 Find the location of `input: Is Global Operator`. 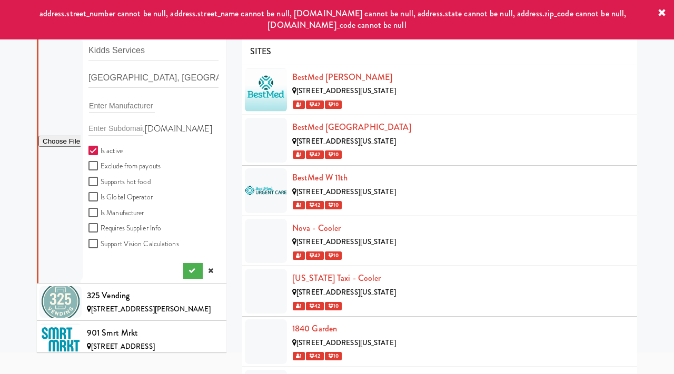

input: Is Global Operator is located at coordinates (94, 197).